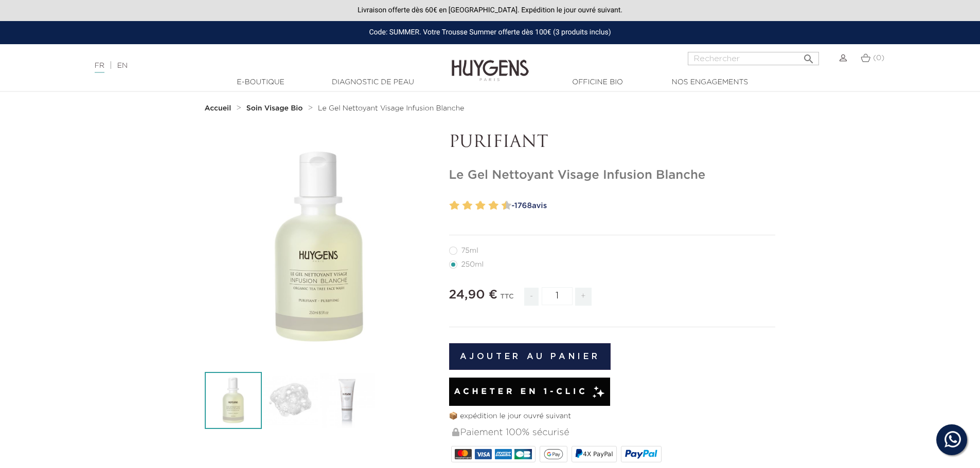 Image resolution: width=980 pixels, height=468 pixels. Describe the element at coordinates (391, 108) in the screenshot. I see `a: Le Gel Nettoyant Visage Infusion Blanche` at that location.